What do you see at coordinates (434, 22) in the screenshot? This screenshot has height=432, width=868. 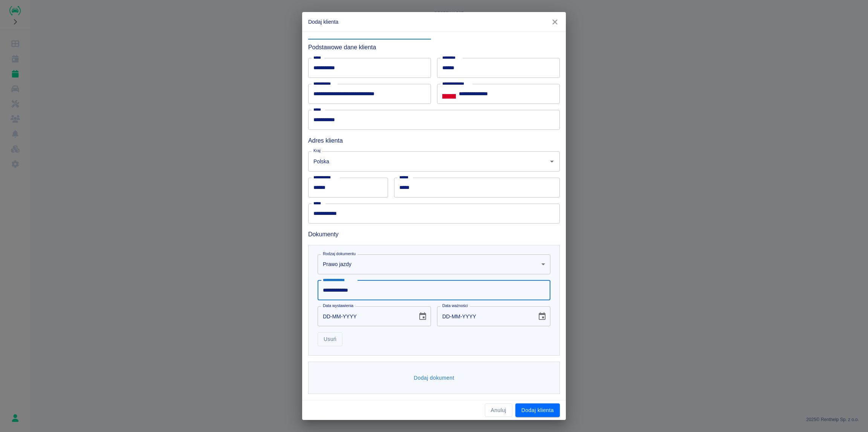 I see `h2: Dodaj klienta` at bounding box center [434, 22].